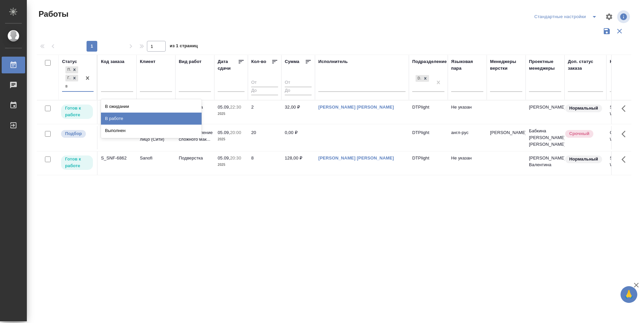 Image resolution: width=644 pixels, height=323 pixels. What do you see at coordinates (117, 158) in the screenshot?
I see `div: S_SNF-6862` at bounding box center [117, 158].